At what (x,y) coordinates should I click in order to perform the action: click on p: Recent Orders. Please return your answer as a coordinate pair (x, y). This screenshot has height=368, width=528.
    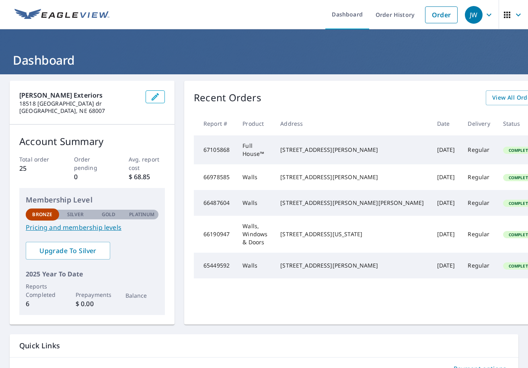
    Looking at the image, I should click on (228, 98).